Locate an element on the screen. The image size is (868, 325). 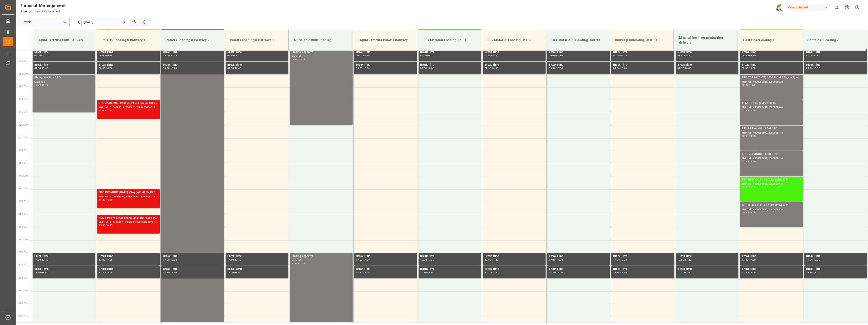
span: 19:30 Hr is located at coordinates (23, 316).